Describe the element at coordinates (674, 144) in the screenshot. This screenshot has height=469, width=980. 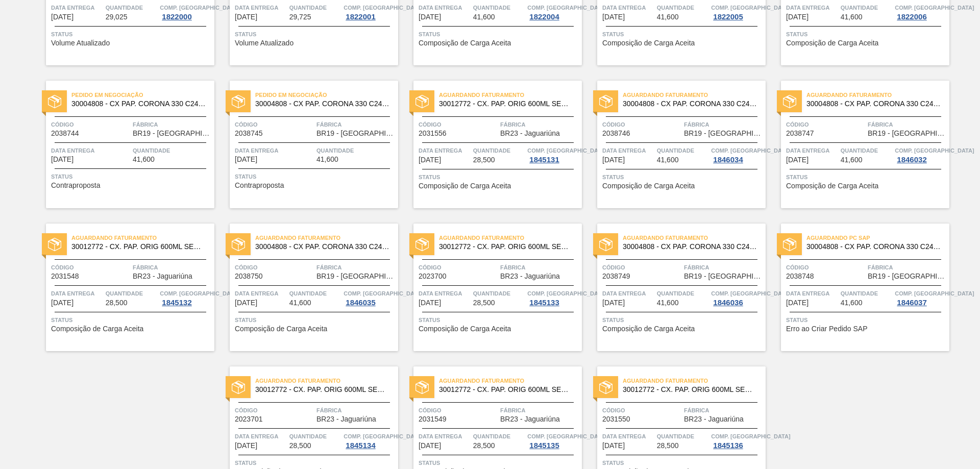
I see `a: statusAguardando Faturamento30004808 - CX PAP. CORONA 330 C24 WAVECódigo2038746FábricaBR19 - [GEO...` at that location.